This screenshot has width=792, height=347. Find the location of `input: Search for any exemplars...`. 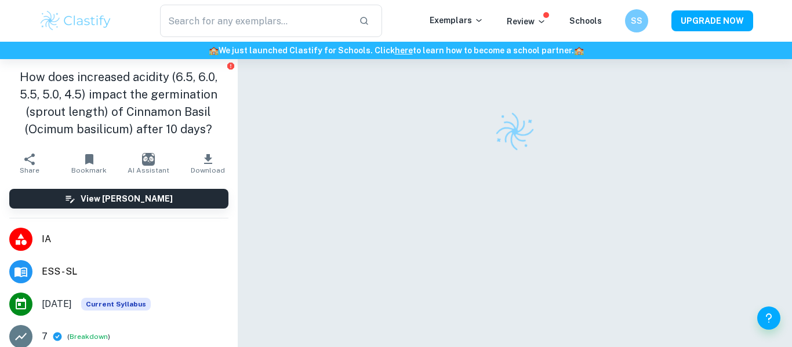

input: Search for any exemplars... is located at coordinates (254, 21).